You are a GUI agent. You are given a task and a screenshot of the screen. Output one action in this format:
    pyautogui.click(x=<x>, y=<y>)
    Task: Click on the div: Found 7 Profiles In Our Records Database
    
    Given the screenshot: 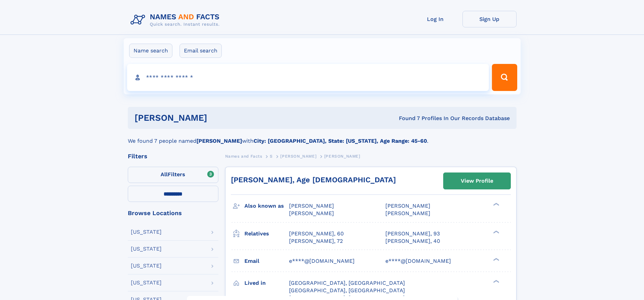 What is the action you would take?
    pyautogui.click(x=406, y=118)
    